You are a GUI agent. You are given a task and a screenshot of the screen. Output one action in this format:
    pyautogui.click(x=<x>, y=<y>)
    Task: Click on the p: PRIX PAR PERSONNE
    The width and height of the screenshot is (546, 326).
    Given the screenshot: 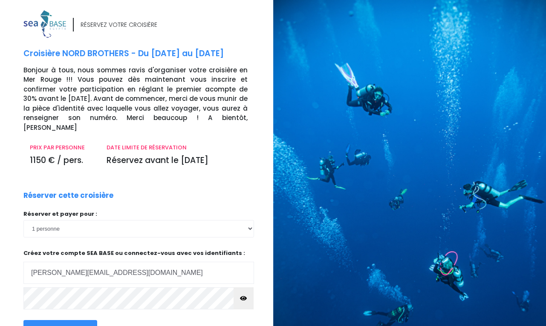 What is the action you would take?
    pyautogui.click(x=62, y=148)
    